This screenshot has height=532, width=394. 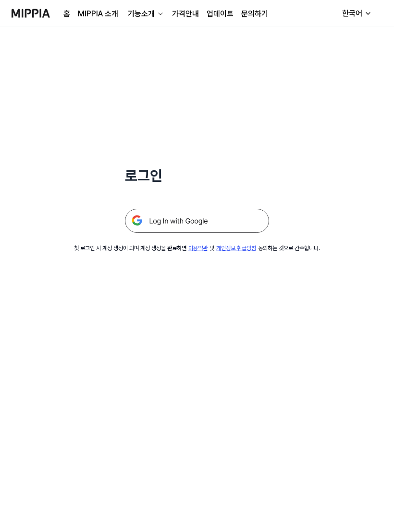 What do you see at coordinates (220, 14) in the screenshot?
I see `a: 업데이트` at bounding box center [220, 14].